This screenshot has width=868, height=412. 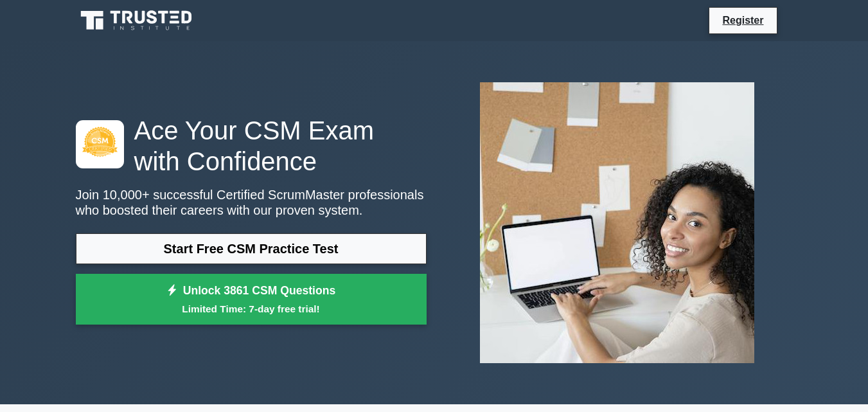 What do you see at coordinates (251, 300) in the screenshot?
I see `a: Unlock 3861 CSM QuestionsLimited Time: 7-day free trial!` at bounding box center [251, 300].